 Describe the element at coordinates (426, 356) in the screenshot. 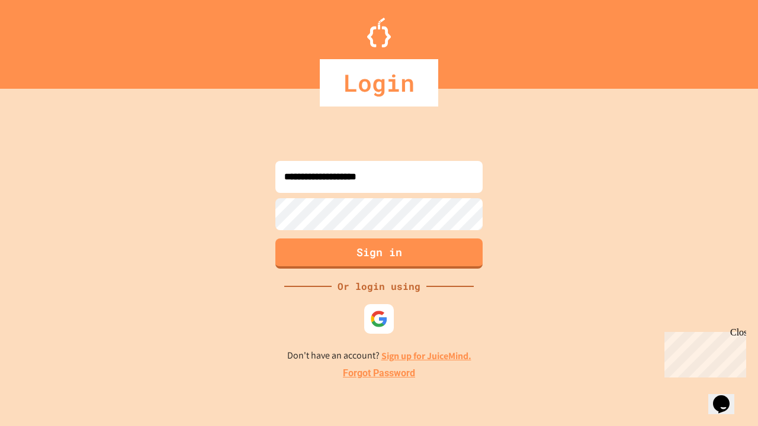

I see `a: Sign up for JuiceMind.` at that location.